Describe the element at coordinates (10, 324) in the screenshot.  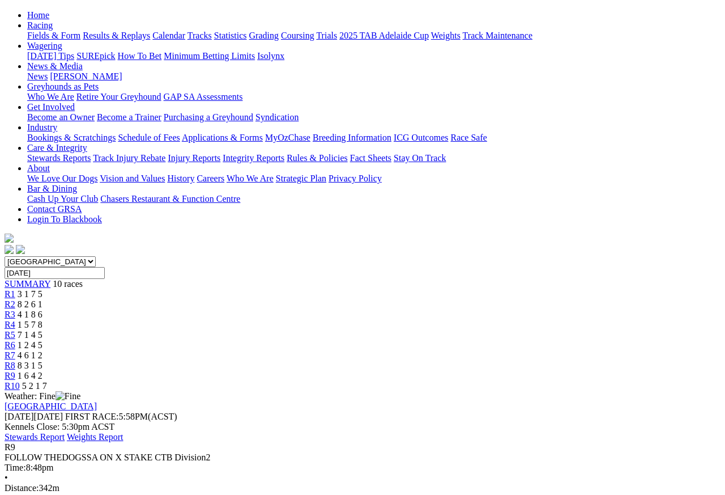
I see `a: R4` at that location.